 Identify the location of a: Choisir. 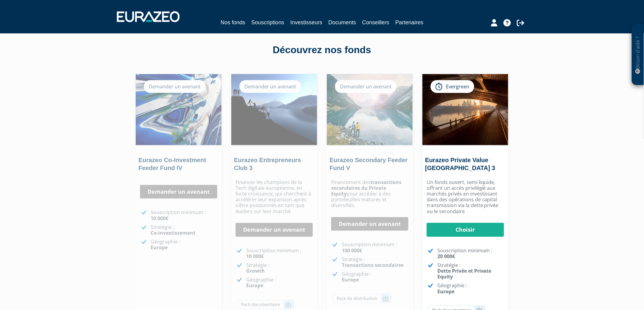
(465, 230).